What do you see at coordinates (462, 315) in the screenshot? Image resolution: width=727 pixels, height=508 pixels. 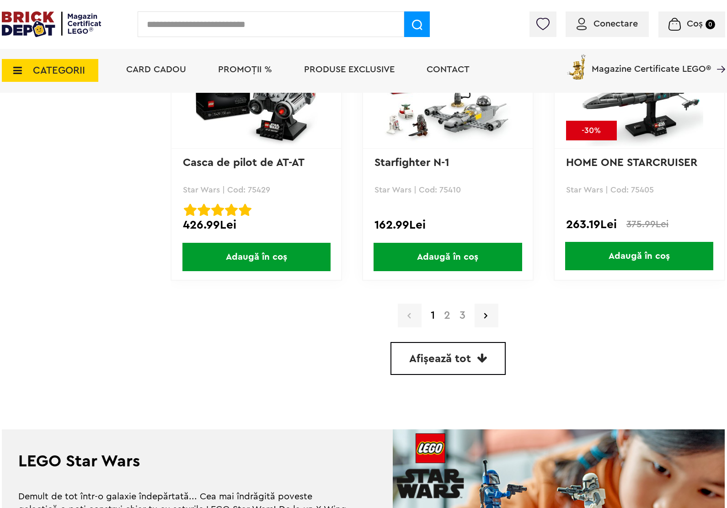 I see `a: 3` at bounding box center [462, 315].